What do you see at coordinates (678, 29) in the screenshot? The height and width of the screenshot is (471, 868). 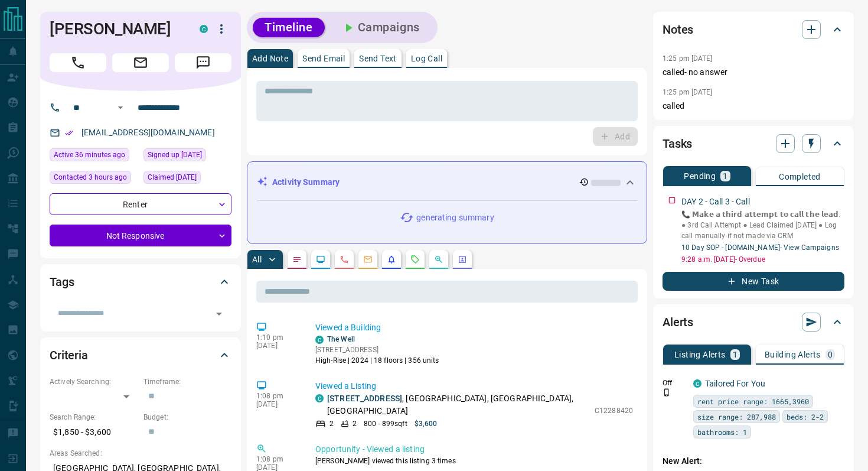 I see `h2: Notes` at bounding box center [678, 29].